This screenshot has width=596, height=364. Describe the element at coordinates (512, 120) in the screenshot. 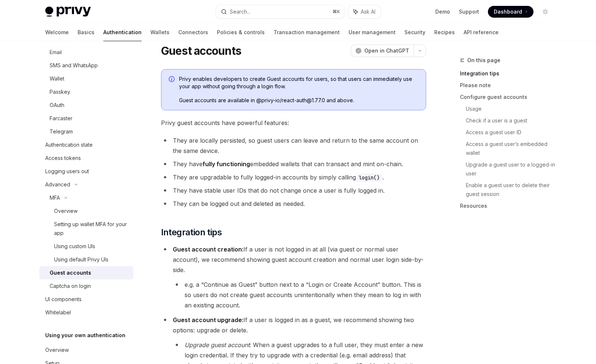

I see `a: Check if a user is a guest` at that location.